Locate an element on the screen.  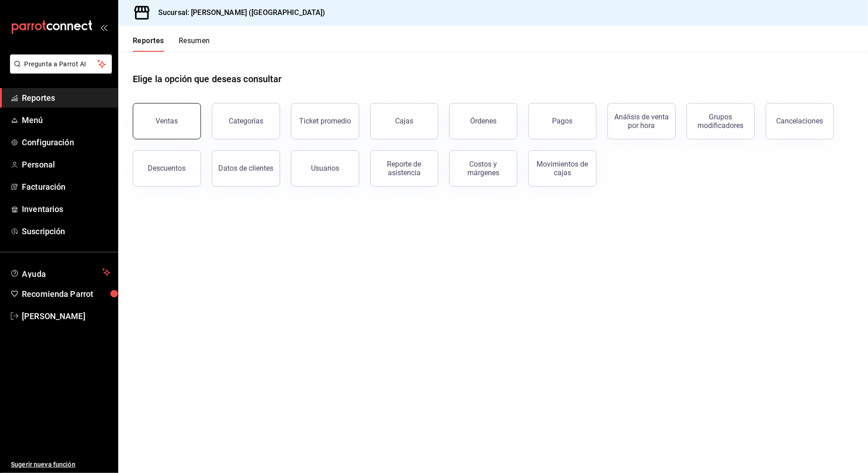
h1: Elige la opción que deseas consultar is located at coordinates (208, 79).